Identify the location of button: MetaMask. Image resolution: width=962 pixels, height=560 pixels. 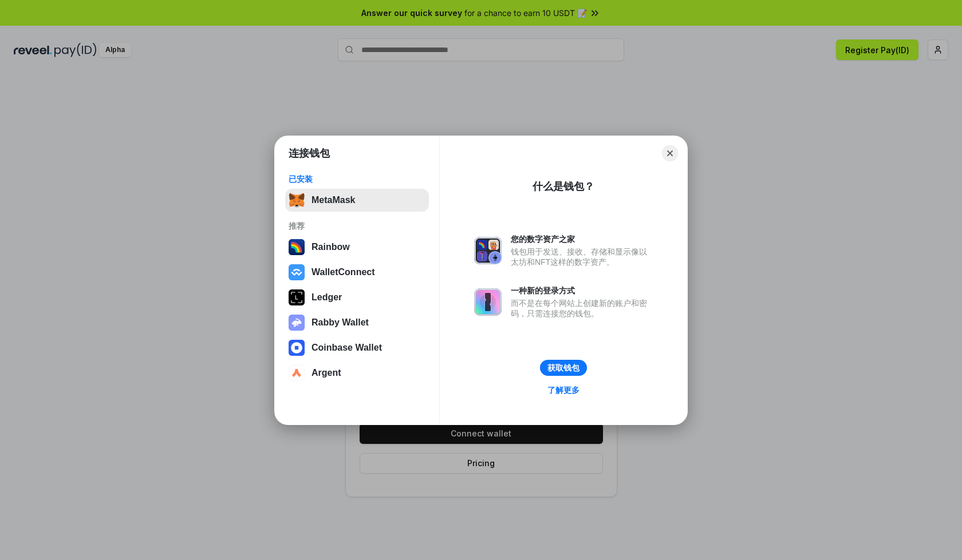
(357, 201).